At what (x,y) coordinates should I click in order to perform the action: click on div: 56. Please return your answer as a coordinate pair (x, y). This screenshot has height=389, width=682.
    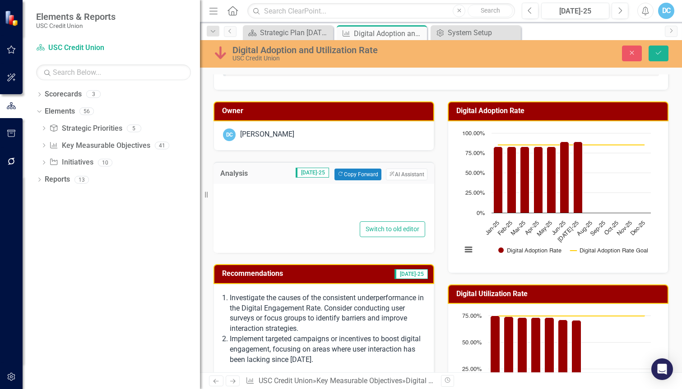
    Looking at the image, I should click on (87, 111).